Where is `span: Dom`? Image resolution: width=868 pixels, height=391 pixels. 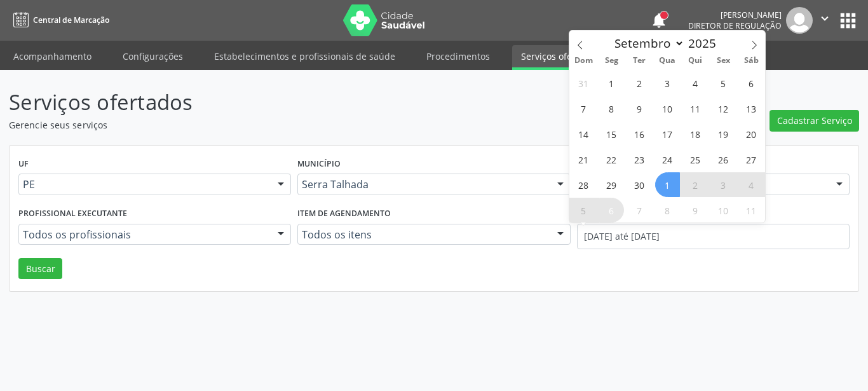
span: Dom is located at coordinates (584, 61).